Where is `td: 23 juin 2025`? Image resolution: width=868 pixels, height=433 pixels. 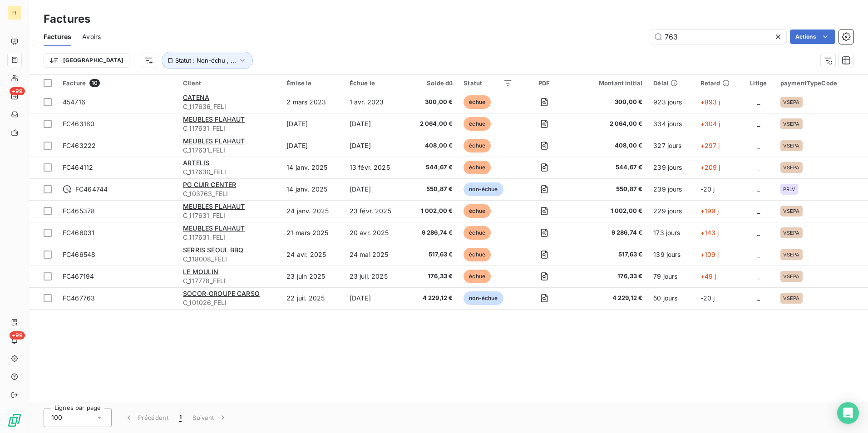
td: 23 juin 2025 is located at coordinates (313, 277).